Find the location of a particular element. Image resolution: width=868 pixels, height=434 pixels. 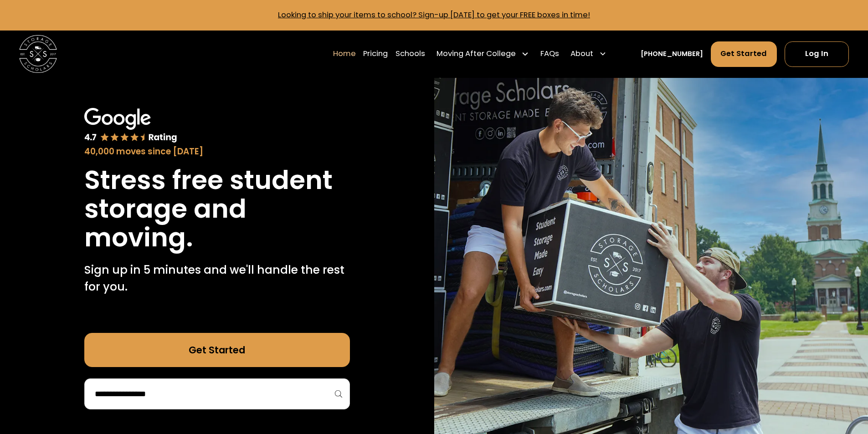

a: Pricing is located at coordinates (376, 53).